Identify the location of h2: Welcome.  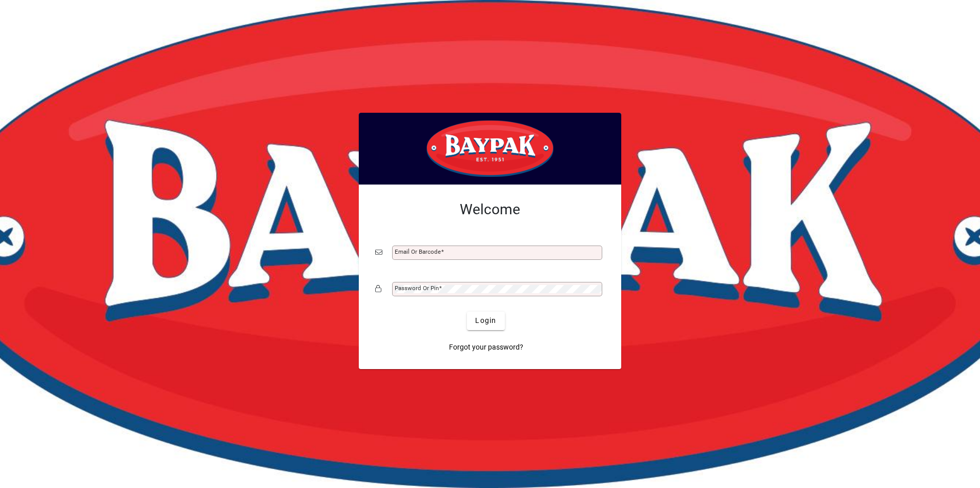
(490, 209).